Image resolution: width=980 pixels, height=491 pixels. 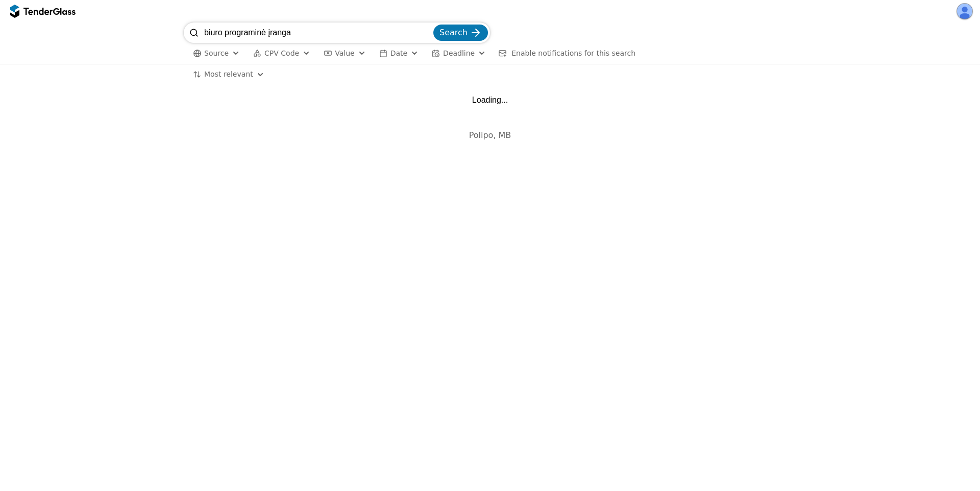 I want to click on button: Date, so click(x=398, y=53).